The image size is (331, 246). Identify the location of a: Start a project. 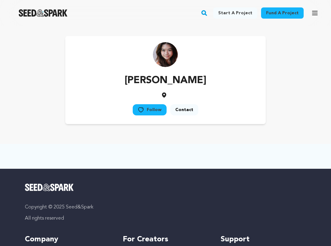
(235, 13).